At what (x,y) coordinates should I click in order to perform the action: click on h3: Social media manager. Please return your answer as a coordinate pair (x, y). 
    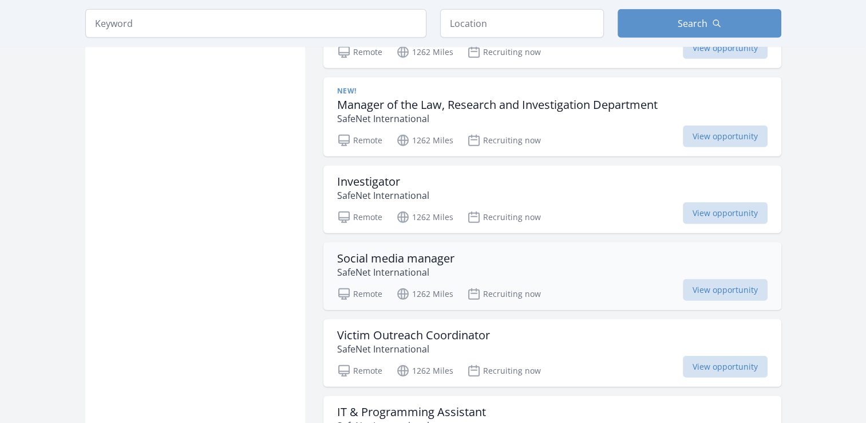
    Looking at the image, I should click on (396, 258).